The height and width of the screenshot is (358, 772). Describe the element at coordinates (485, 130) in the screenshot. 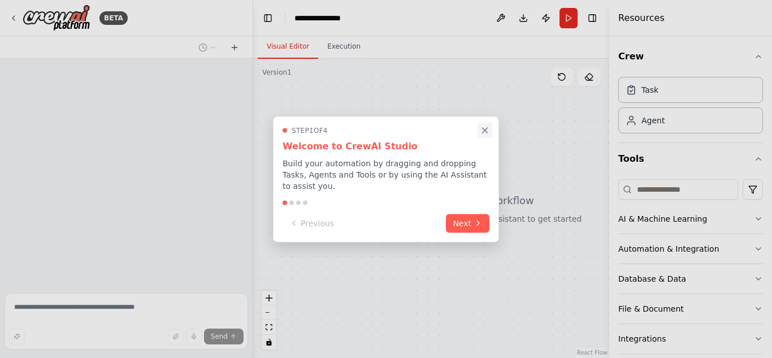

I see `button: Close walkthrough` at that location.